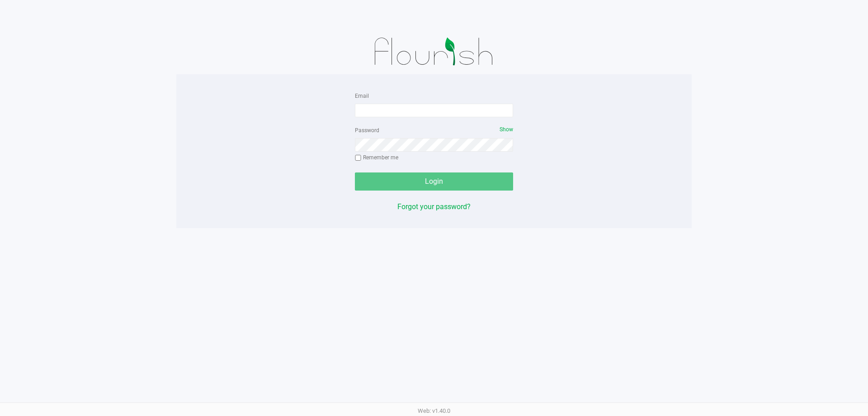 The height and width of the screenshot is (416, 868). Describe the element at coordinates (376, 158) in the screenshot. I see `label: Remember me` at that location.